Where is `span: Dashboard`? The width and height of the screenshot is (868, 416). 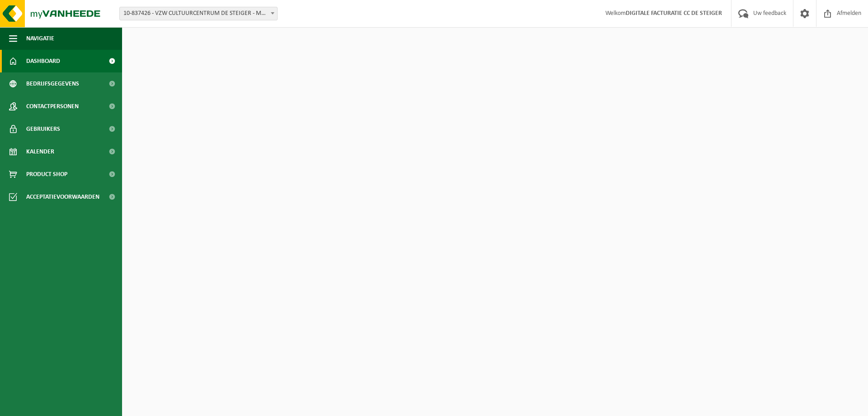 span: Dashboard is located at coordinates (43, 61).